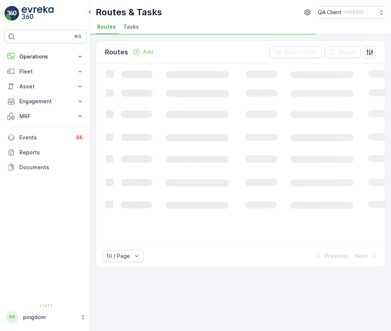 This screenshot has width=391, height=331. I want to click on p: Events, so click(45, 137).